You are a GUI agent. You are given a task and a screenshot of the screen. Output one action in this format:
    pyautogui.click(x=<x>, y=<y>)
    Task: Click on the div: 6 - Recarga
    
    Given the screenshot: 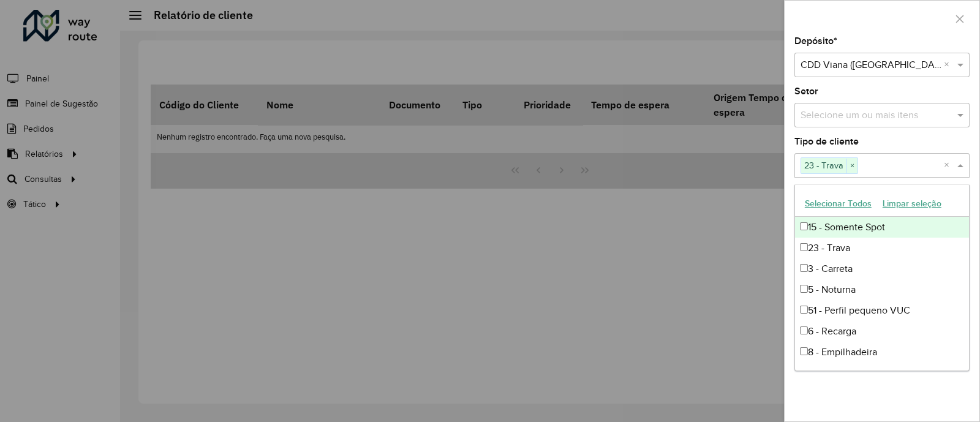 What is the action you would take?
    pyautogui.click(x=881, y=331)
    